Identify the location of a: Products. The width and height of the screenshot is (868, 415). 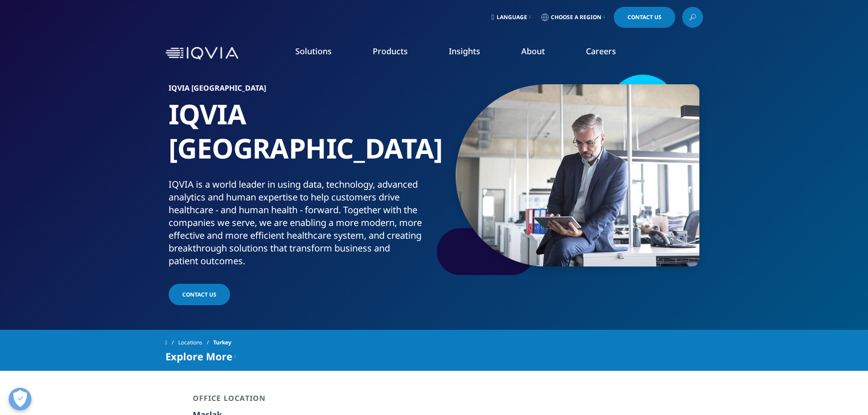
(390, 51).